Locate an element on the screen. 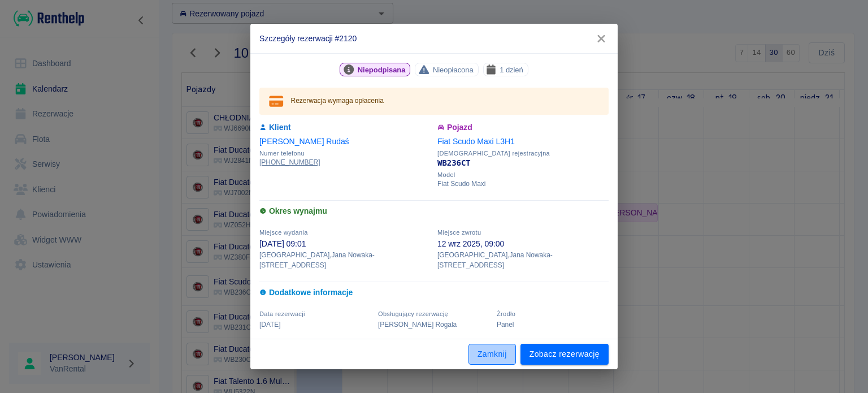  span: Data rezerwacji is located at coordinates (282, 314).